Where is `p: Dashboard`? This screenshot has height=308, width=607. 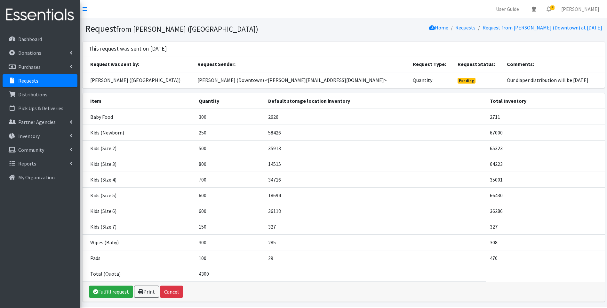 p: Dashboard is located at coordinates (30, 39).